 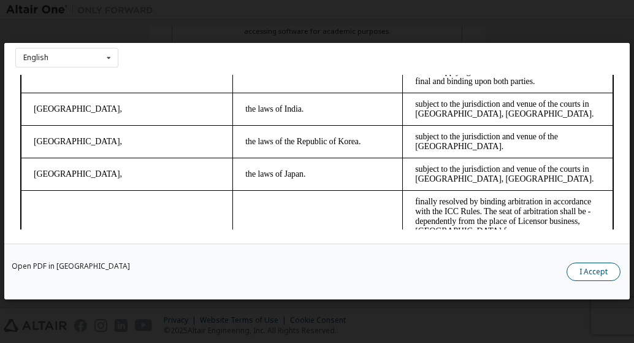 What do you see at coordinates (302, 66) in the screenshot?
I see `td: the laws of the Republic of Korea.` at bounding box center [302, 66].